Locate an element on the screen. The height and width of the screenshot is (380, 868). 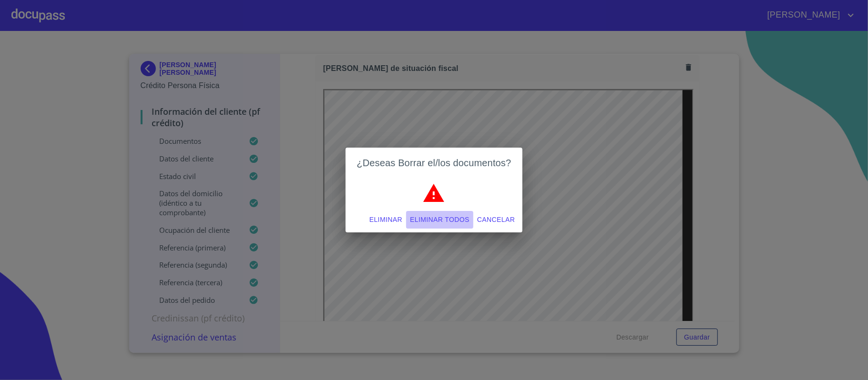
h2: ¿Deseas Borrar el/los documentos? is located at coordinates (434, 163).